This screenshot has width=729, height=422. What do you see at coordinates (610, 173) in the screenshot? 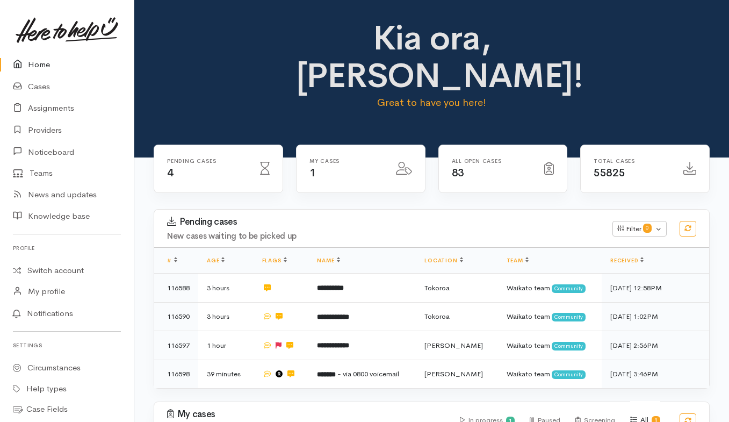
I see `span: 55825` at bounding box center [610, 173].